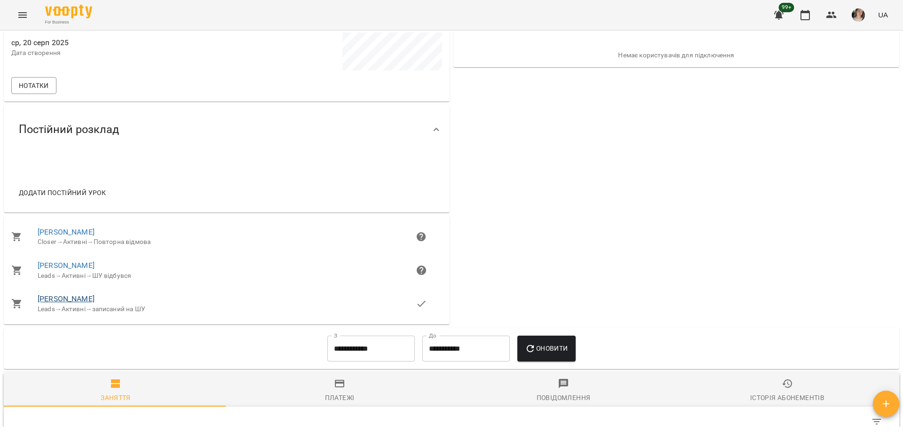 The width and height of the screenshot is (903, 432). What do you see at coordinates (69, 11) in the screenshot?
I see `img: Voopty Logo` at bounding box center [69, 11].